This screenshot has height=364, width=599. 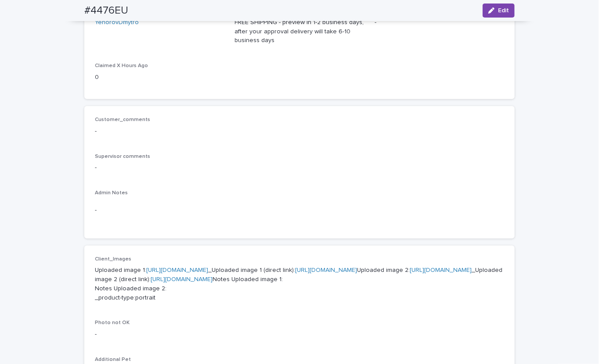 What do you see at coordinates (123, 120) in the screenshot?
I see `span: Customer_comments` at bounding box center [123, 120].